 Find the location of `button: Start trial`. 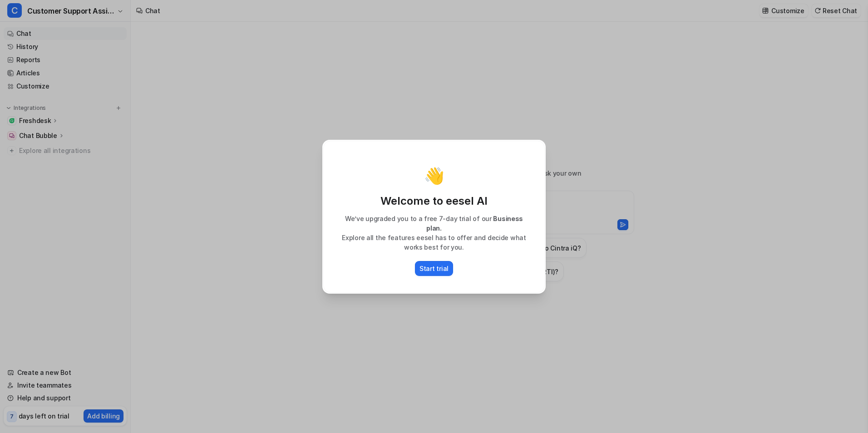

button: Start trial is located at coordinates (434, 269).